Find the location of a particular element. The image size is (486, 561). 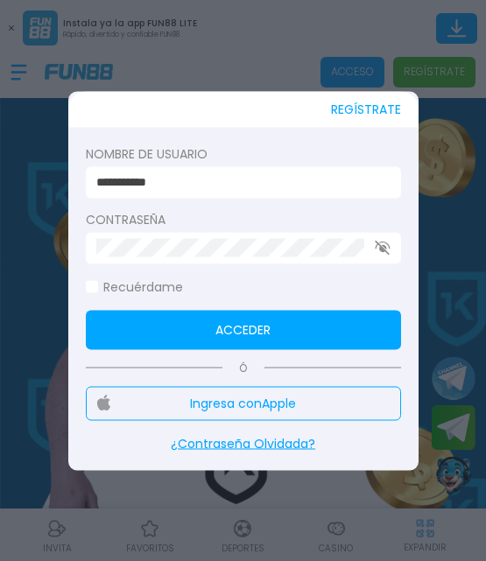

label: Contraseña is located at coordinates (243, 219).